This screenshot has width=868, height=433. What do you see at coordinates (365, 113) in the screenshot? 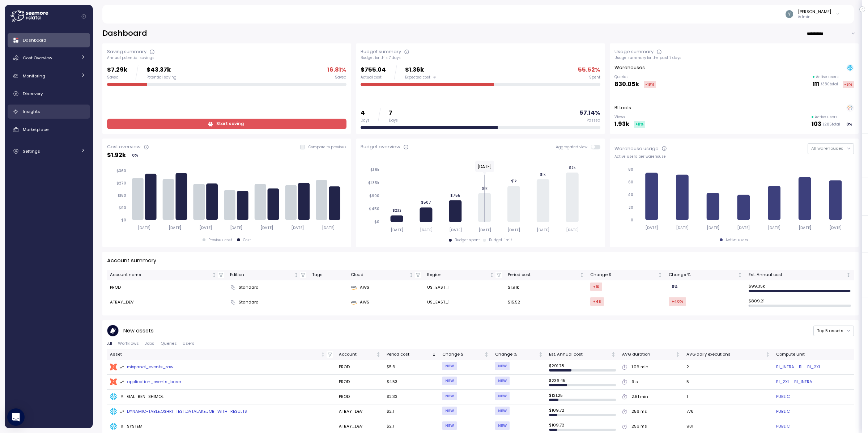
I see `p: 4` at bounding box center [365, 113].